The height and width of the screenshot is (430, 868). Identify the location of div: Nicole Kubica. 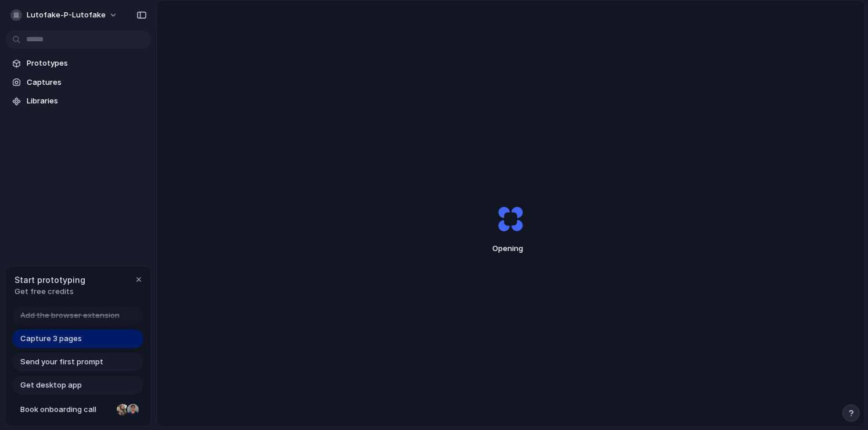
(123, 409).